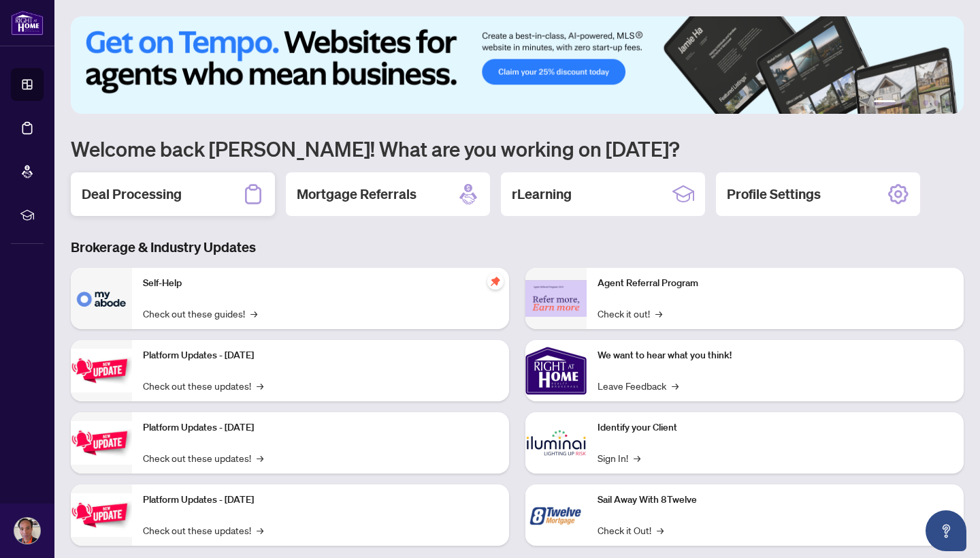  What do you see at coordinates (948, 103) in the screenshot?
I see `button: 6` at bounding box center [948, 103].